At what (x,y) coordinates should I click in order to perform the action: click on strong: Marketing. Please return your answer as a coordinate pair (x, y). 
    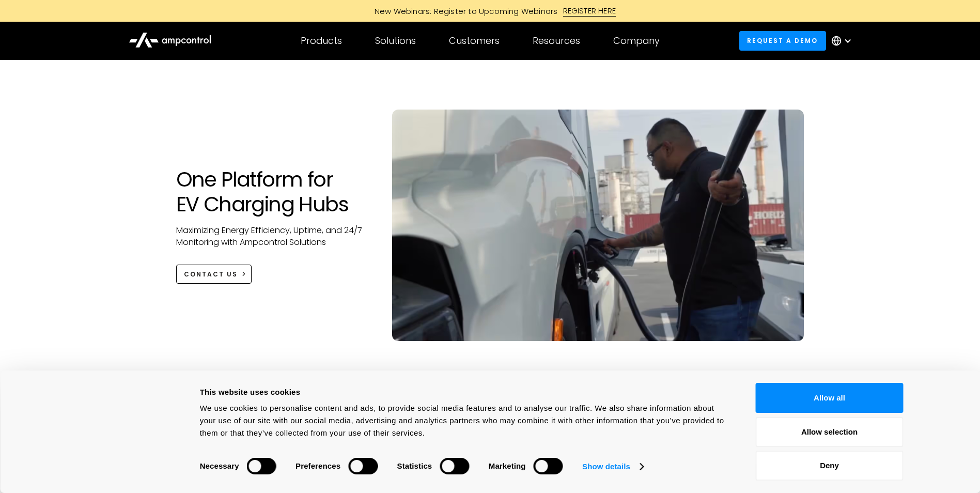
    Looking at the image, I should click on (508, 466).